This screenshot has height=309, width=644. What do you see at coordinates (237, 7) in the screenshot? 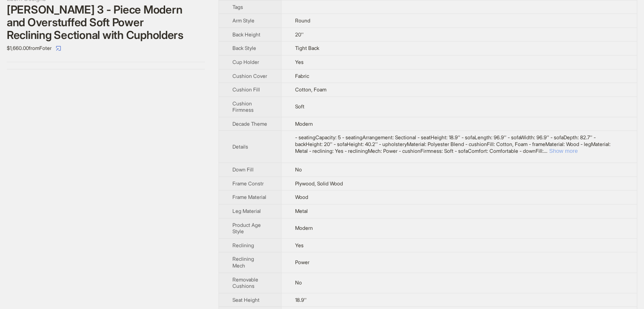
I see `span: Tags` at bounding box center [237, 7].